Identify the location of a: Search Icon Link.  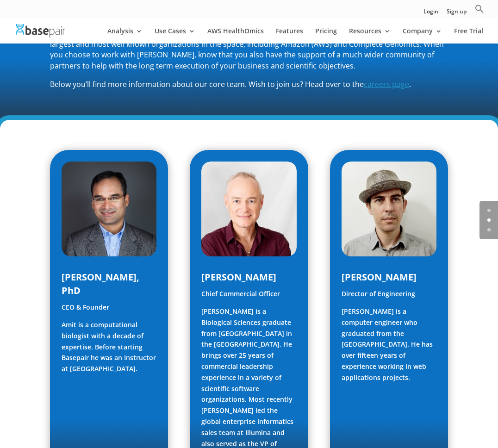
(479, 11).